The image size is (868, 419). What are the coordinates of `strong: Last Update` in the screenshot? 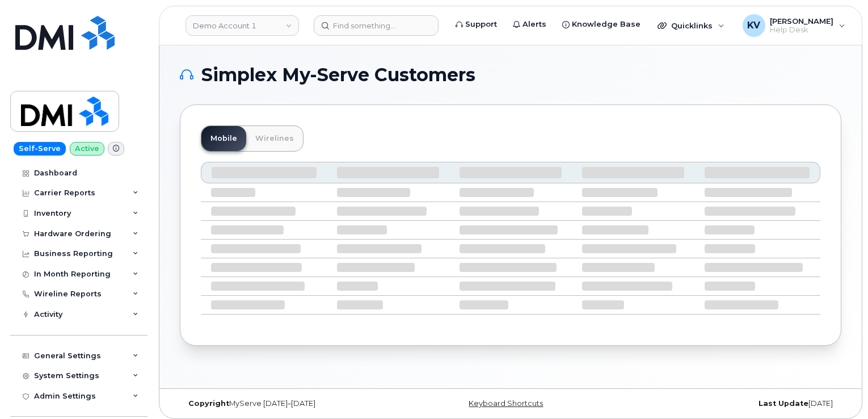 It's located at (783, 403).